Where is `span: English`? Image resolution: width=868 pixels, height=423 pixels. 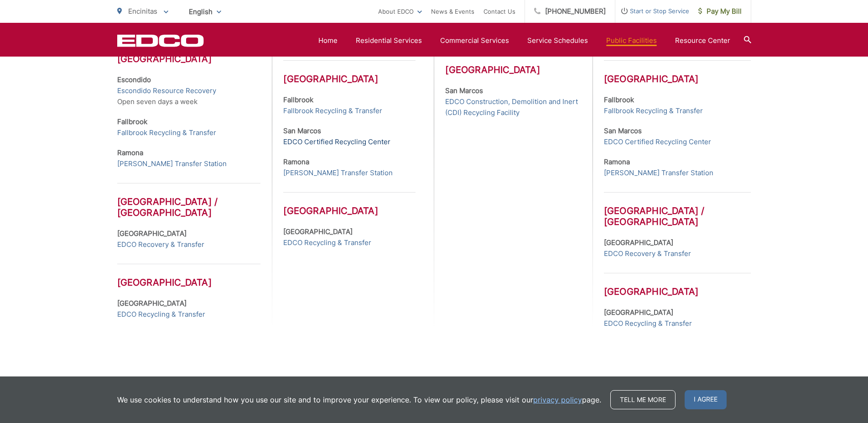
span: English is located at coordinates (205, 11).